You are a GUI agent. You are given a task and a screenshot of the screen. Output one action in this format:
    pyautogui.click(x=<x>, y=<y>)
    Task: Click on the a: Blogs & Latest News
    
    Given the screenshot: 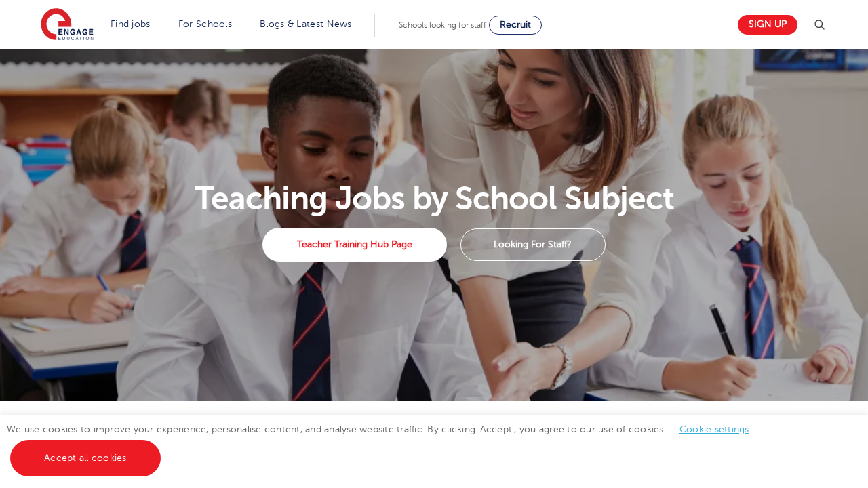 What is the action you would take?
    pyautogui.click(x=306, y=24)
    